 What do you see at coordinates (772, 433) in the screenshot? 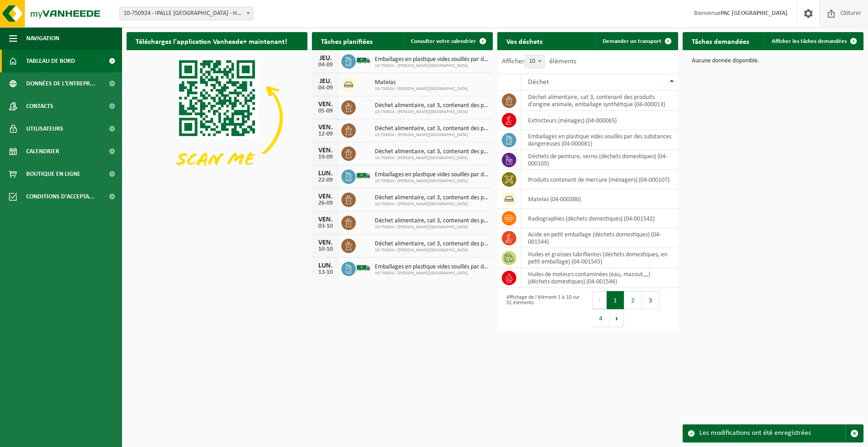
I see `div: Les modifications ont été enregistrées` at bounding box center [772, 433].